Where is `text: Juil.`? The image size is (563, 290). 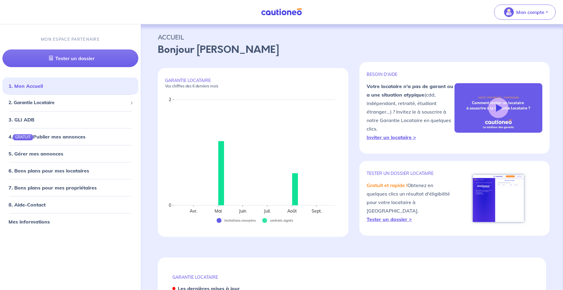 text: Juil. is located at coordinates (267, 211).